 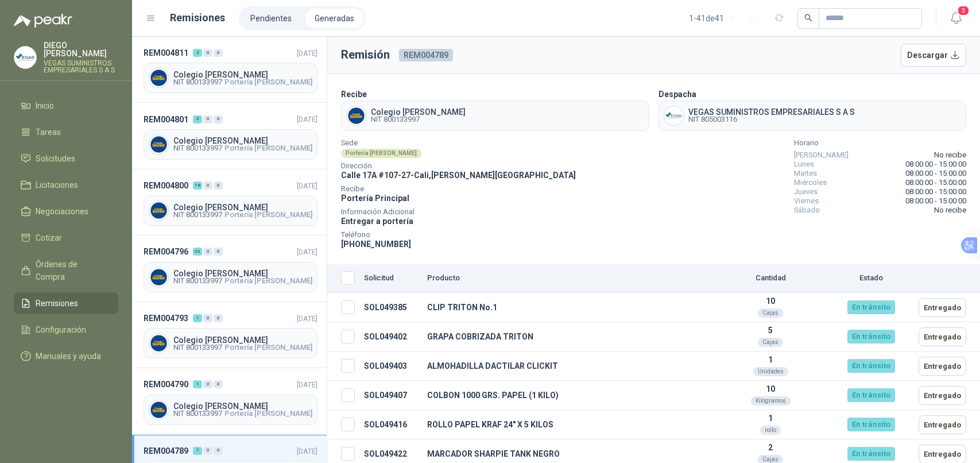 What do you see at coordinates (805, 173) in the screenshot?
I see `span: Martes` at bounding box center [805, 173].